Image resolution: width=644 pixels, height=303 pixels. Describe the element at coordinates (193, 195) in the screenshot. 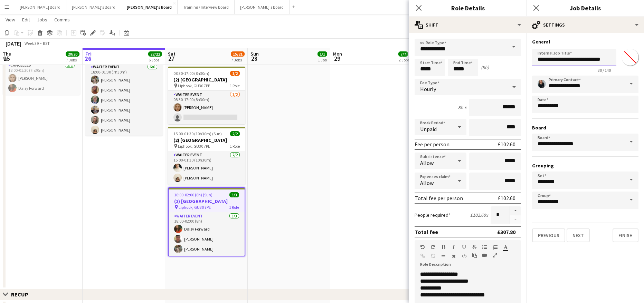

I see `span: 18:00-02:00 (8h) (Sun)` at that location.